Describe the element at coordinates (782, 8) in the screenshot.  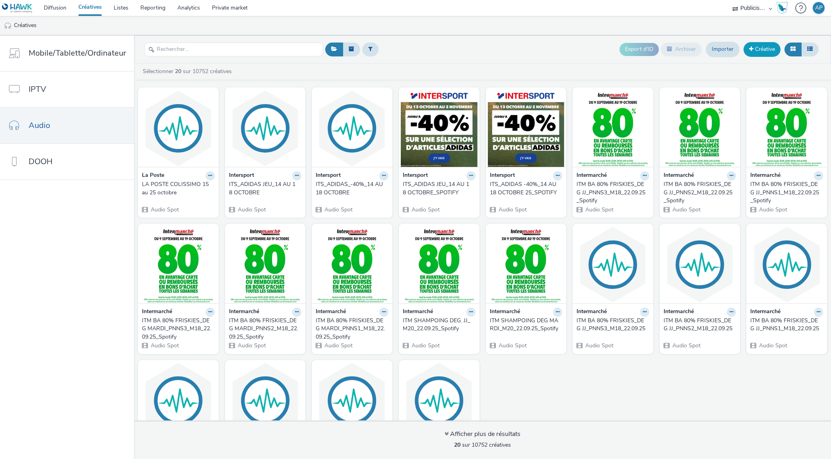
I see `img: Hawk Academy` at that location.